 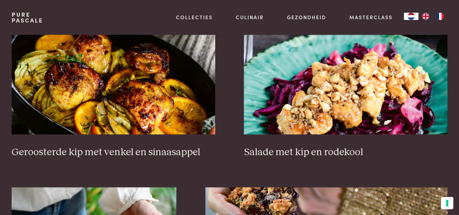 I want to click on a: PurePascale, so click(x=27, y=17).